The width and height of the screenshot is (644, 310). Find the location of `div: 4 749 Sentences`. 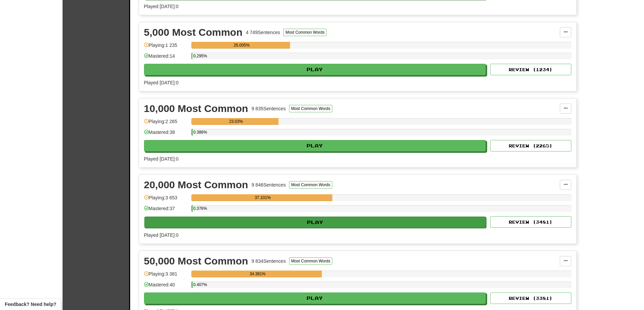

div: 4 749 Sentences is located at coordinates (263, 32).